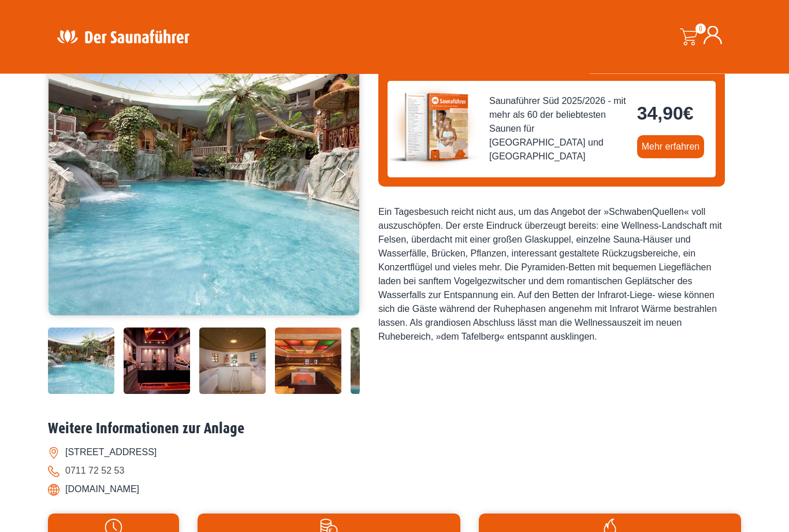 This screenshot has height=532, width=789. Describe the element at coordinates (552, 275) in the screenshot. I see `div: Ein Tagesbesuch reicht nicht aus, um das Angebot der »SchwabenQuellen« voll auszuschöpfen. Der er...` at that location.